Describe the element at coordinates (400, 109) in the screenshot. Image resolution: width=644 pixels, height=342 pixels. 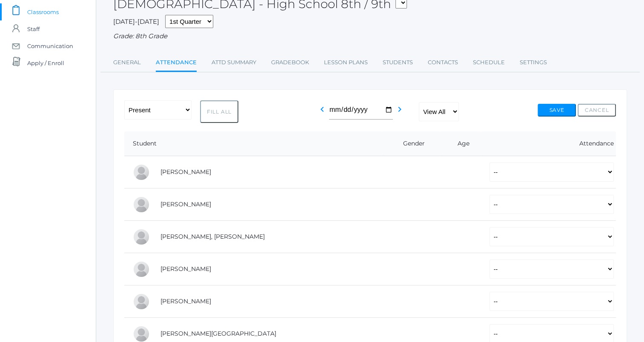
I see `i: chevron_right` at that location.